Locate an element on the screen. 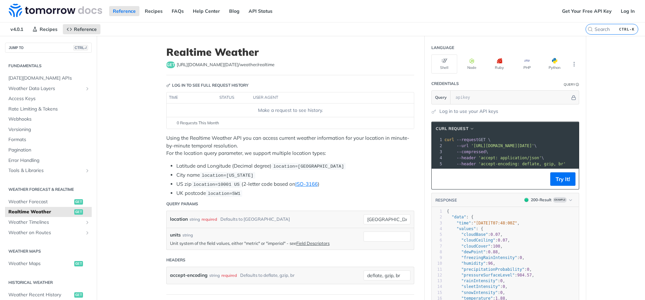 The width and height of the screenshot is (645, 300). span: "freezingRainIntensity" is located at coordinates (489, 258).